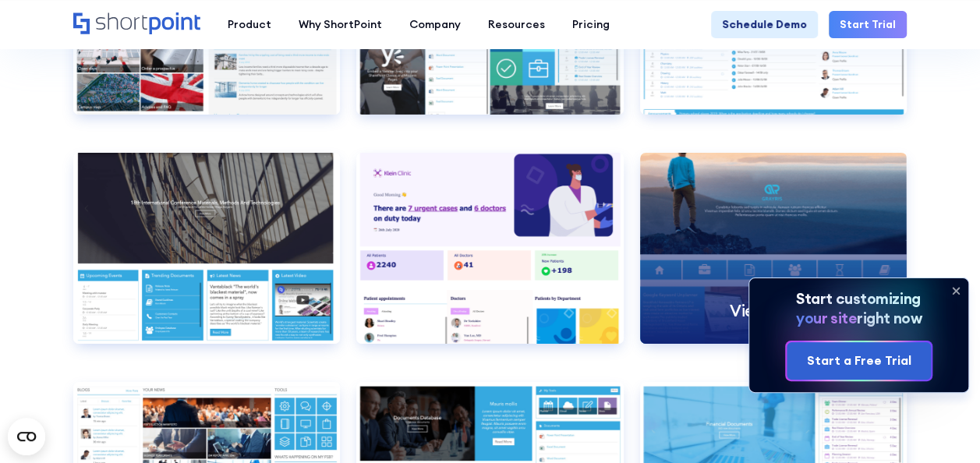 This screenshot has width=980, height=463. Describe the element at coordinates (941, 425) in the screenshot. I see `div: Chat Widget` at that location.